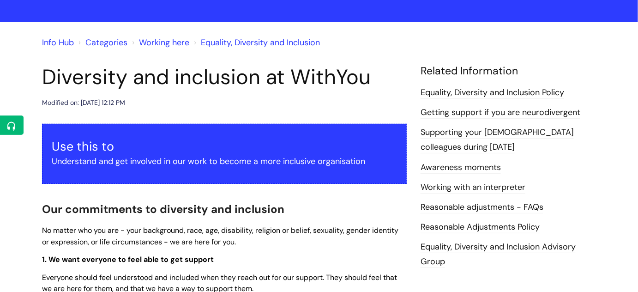  I want to click on span: 1. We want everyone to feel able to get support, so click(128, 259).